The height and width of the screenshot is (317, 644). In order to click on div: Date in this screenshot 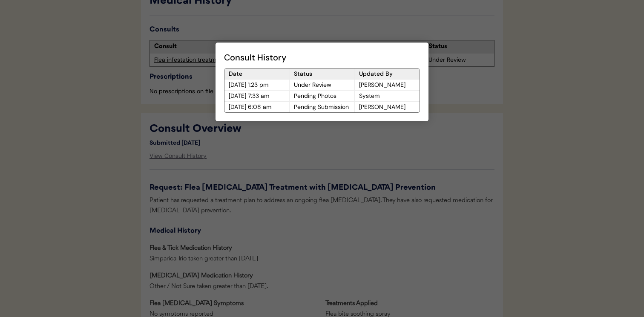, I will do `click(257, 74)`.